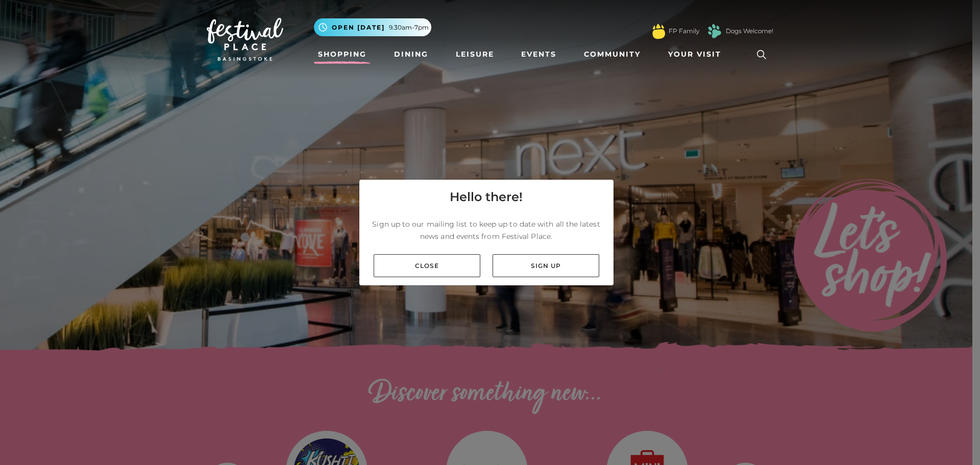  What do you see at coordinates (245, 40) in the screenshot?
I see `img: Festival Place Logo` at bounding box center [245, 40].